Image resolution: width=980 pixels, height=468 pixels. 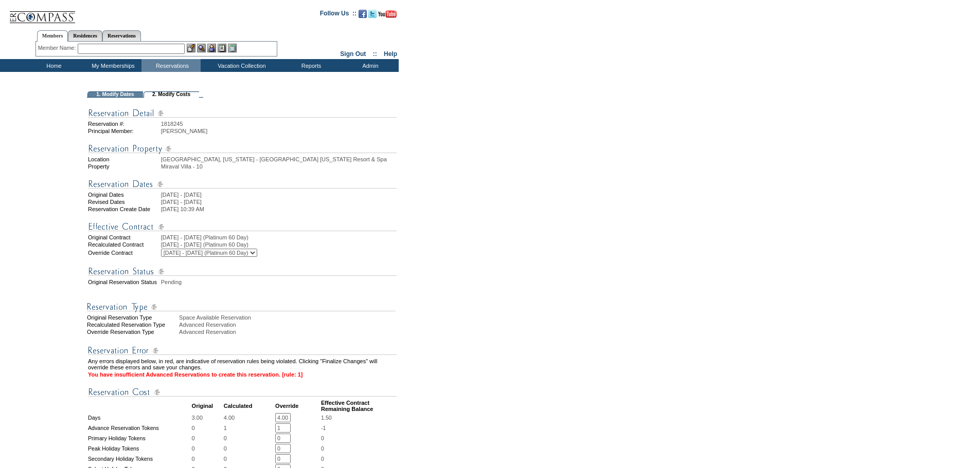 What do you see at coordinates (249, 405) in the screenshot?
I see `td: Calculated` at bounding box center [249, 405].